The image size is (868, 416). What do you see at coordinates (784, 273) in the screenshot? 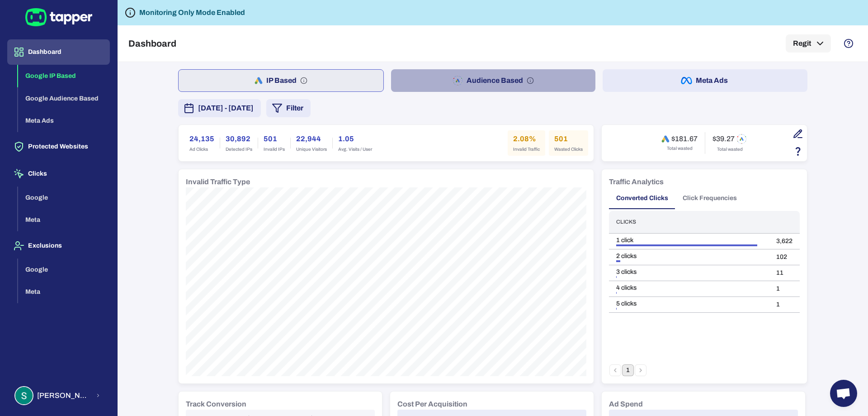
I see `td: 11` at bounding box center [784, 273].